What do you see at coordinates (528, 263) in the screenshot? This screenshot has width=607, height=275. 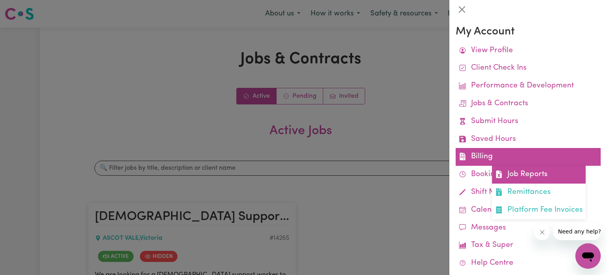 I see `a: Help Centre` at bounding box center [528, 263].